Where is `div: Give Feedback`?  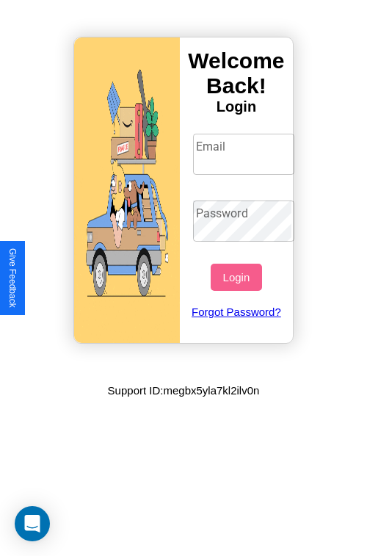
div: Give Feedback is located at coordinates (12, 278).